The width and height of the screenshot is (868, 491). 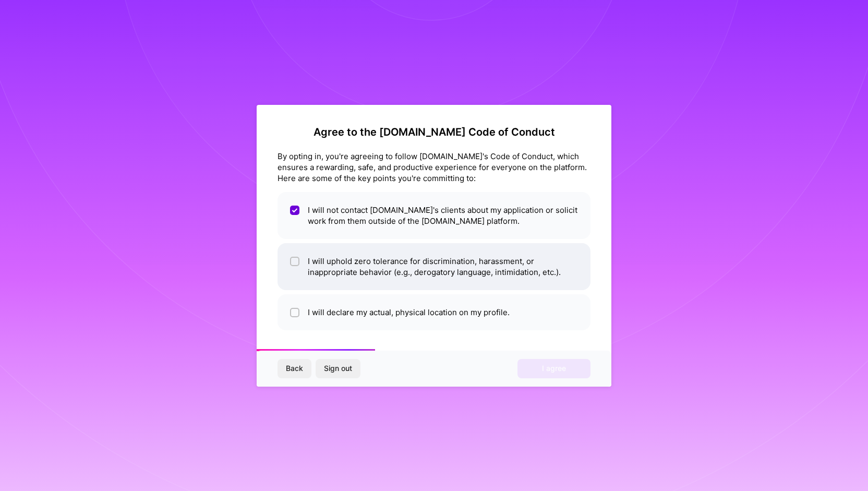 I want to click on button: Back, so click(x=294, y=368).